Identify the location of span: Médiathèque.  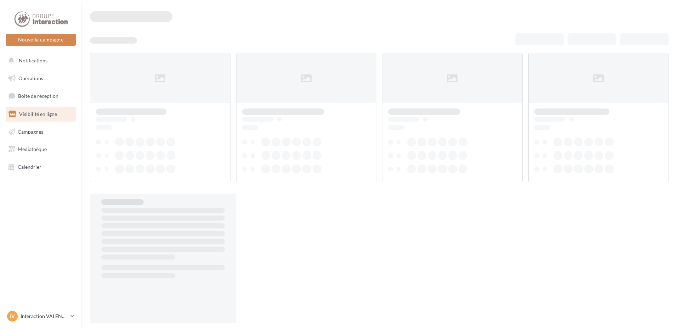
(32, 149).